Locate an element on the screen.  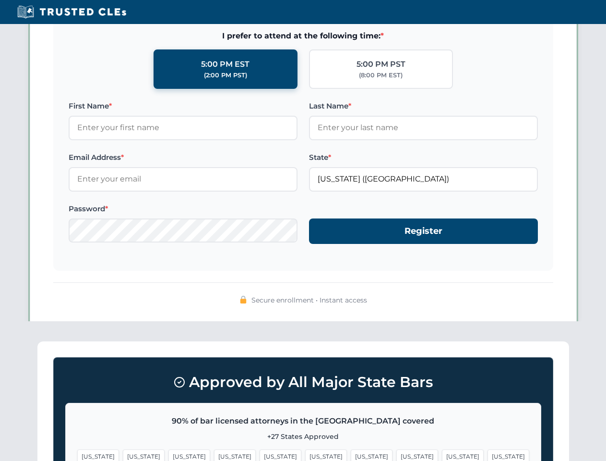
div: (2:00 PM PST) is located at coordinates (226, 75).